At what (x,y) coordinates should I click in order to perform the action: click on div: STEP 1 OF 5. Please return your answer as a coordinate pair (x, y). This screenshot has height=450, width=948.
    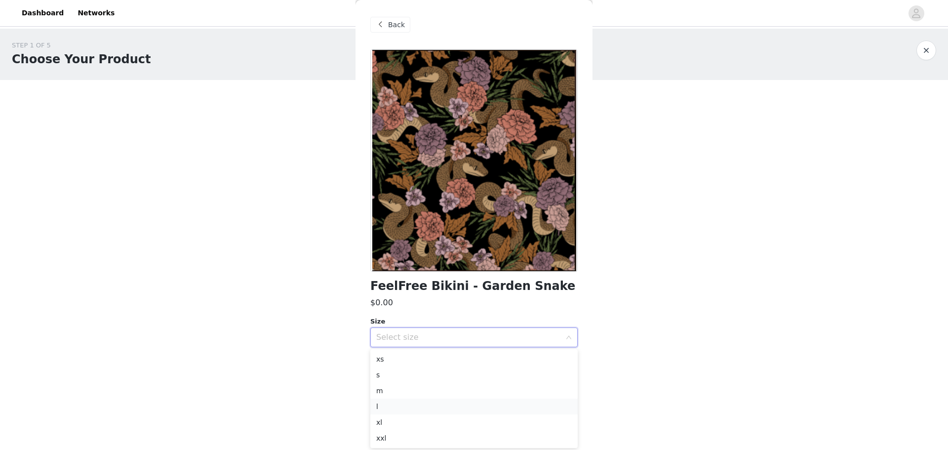
    Looking at the image, I should click on (81, 45).